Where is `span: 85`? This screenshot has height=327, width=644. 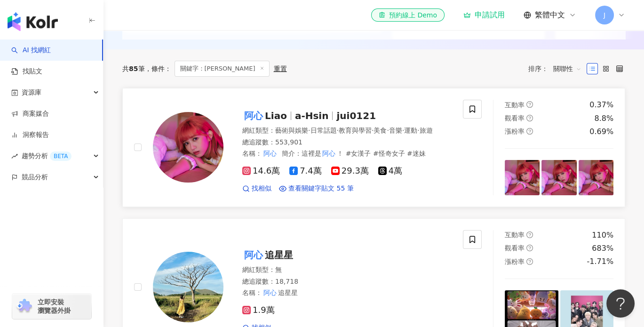
span: 85 is located at coordinates (133, 69).